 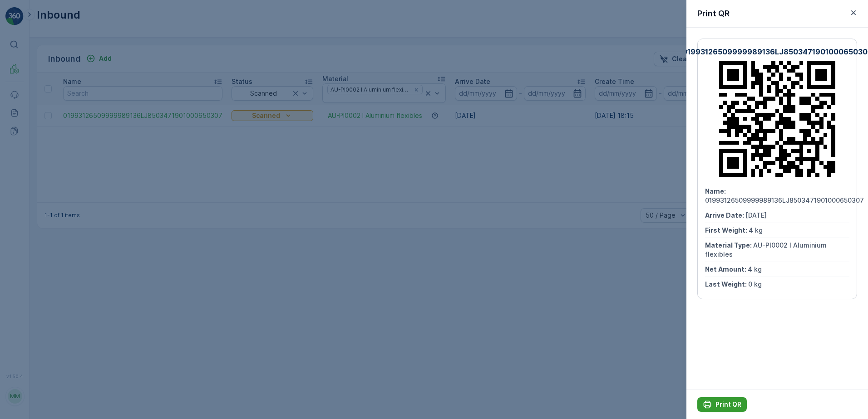 I want to click on span: First Weight :, so click(x=727, y=230).